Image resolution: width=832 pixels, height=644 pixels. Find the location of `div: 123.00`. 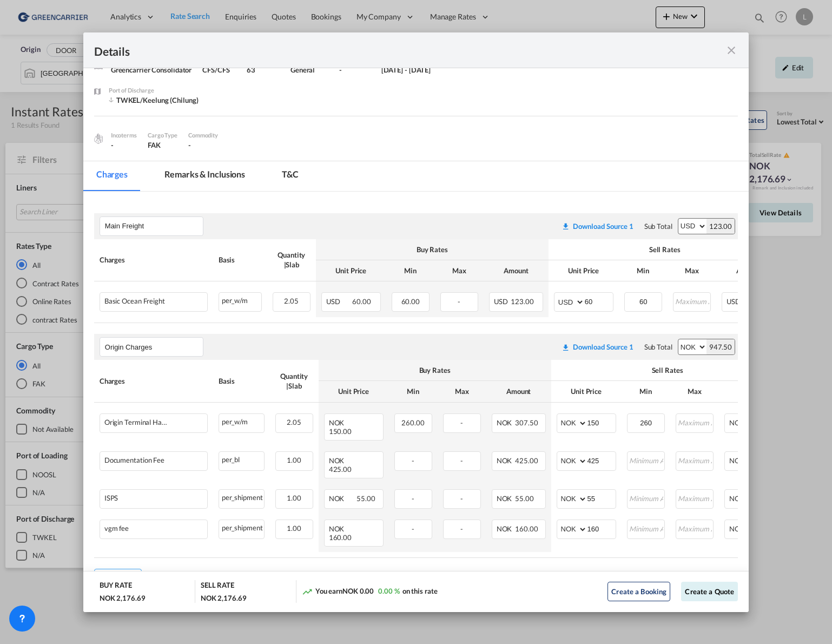

div: 123.00 is located at coordinates (721, 226).